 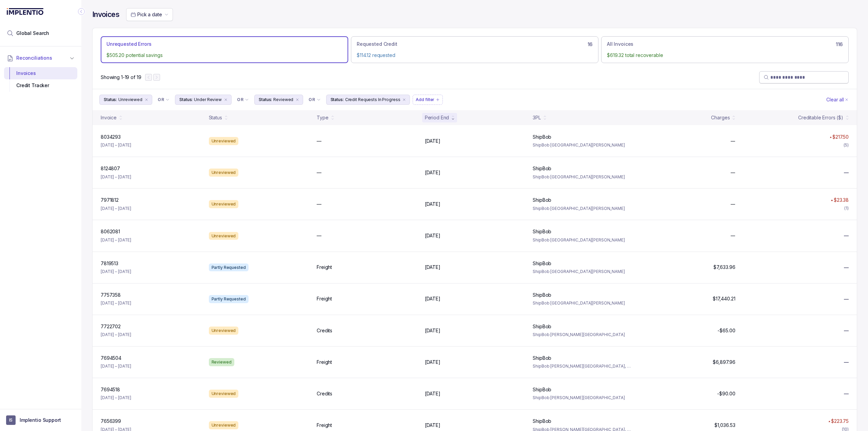 I want to click on li: Filter Chip Reviewed, so click(x=279, y=100).